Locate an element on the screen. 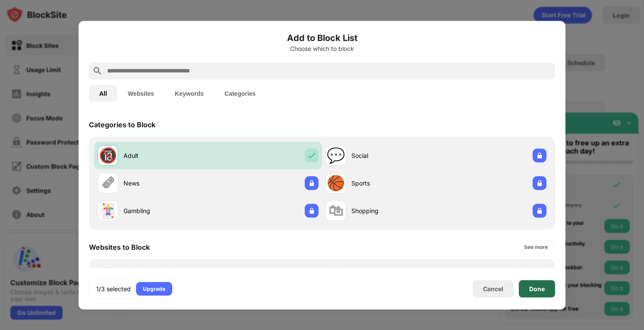 The width and height of the screenshot is (644, 330). button: All is located at coordinates (103, 94).